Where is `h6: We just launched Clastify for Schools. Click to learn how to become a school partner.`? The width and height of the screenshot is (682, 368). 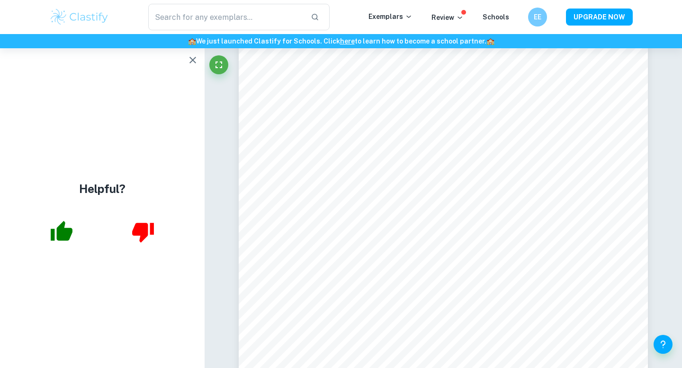
h6: We just launched Clastify for Schools. Click to learn how to become a school partner. is located at coordinates (341, 41).